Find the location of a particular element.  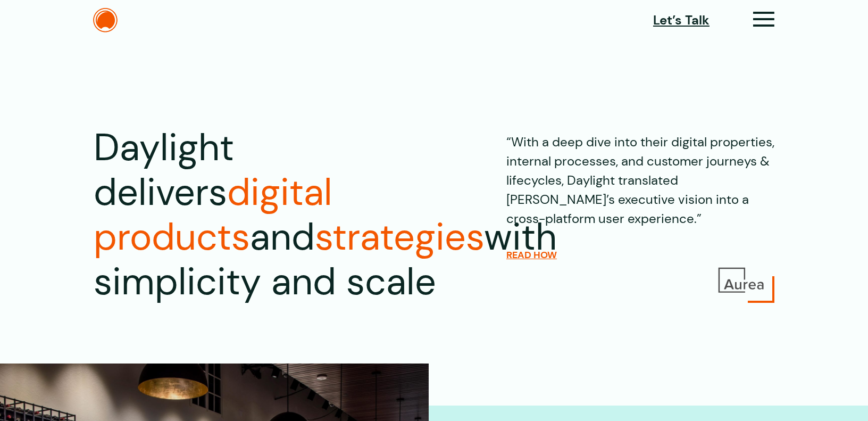

h1: Daylight delivers and with simplicity and scale is located at coordinates (265, 215).